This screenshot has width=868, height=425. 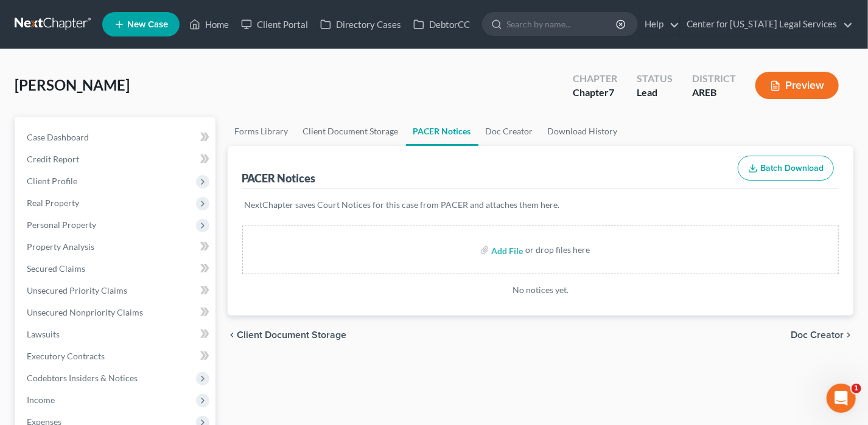 I want to click on a: Forms Library, so click(x=262, y=132).